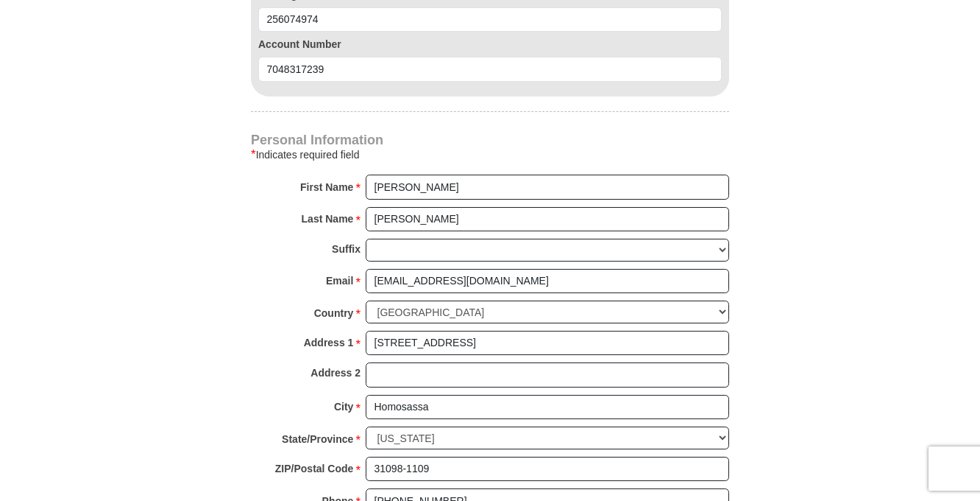 The height and width of the screenshot is (501, 980). Describe the element at coordinates (334, 313) in the screenshot. I see `strong: Country` at that location.